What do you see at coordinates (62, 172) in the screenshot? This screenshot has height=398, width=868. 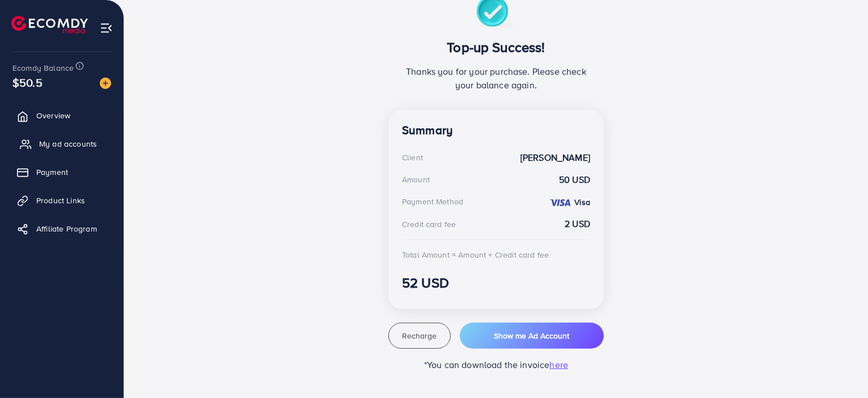 I see `a: Payment` at bounding box center [62, 172].